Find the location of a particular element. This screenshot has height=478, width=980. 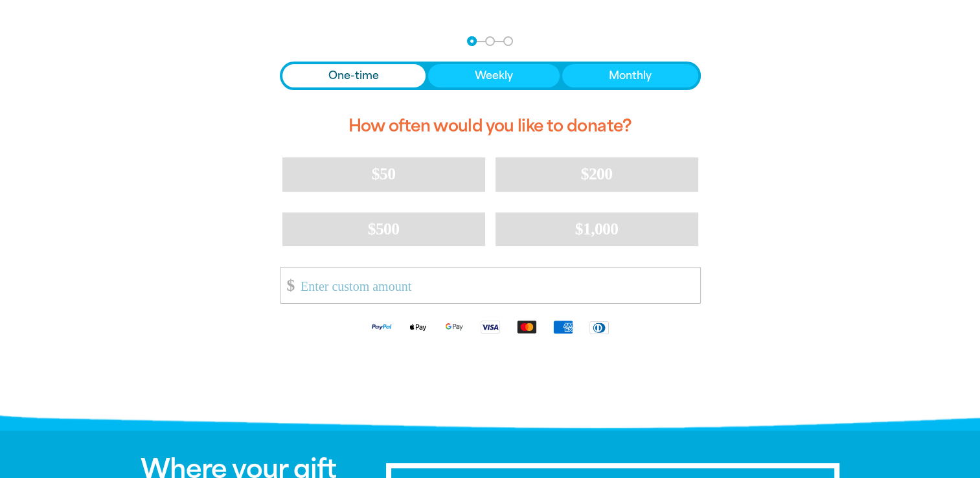

img: Mastercard logo is located at coordinates (527, 326).